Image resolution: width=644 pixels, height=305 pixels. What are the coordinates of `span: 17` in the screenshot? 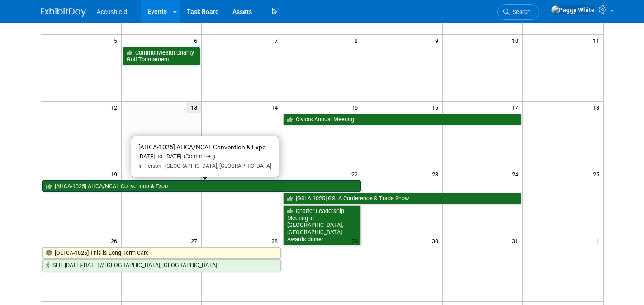 It's located at (516, 107).